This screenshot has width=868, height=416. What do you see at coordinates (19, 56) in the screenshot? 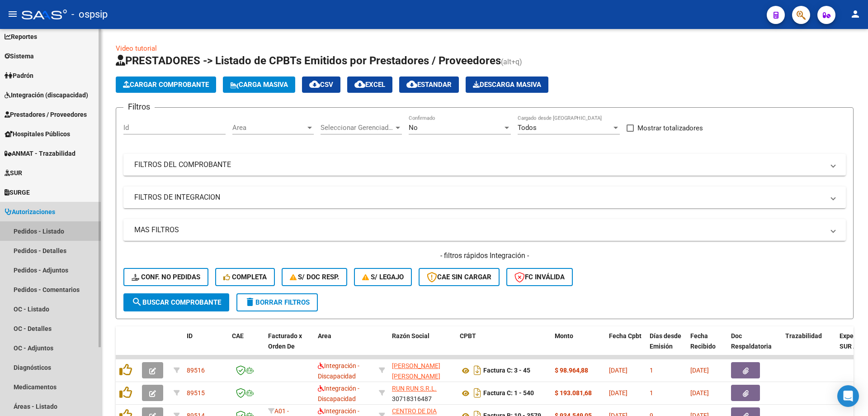
I see `span: Sistema` at bounding box center [19, 56].